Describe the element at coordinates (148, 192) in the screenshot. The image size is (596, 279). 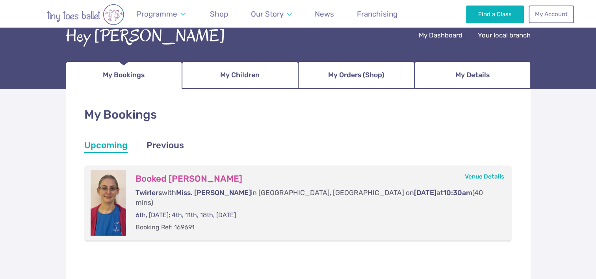
I see `span: Twirlers` at that location.